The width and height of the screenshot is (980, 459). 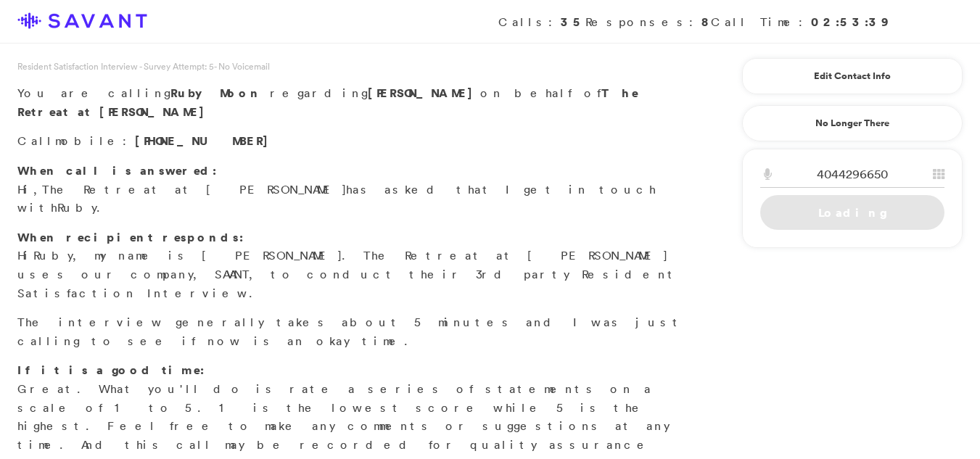 What do you see at coordinates (852, 124) in the screenshot?
I see `a: No Longer There` at bounding box center [852, 124].